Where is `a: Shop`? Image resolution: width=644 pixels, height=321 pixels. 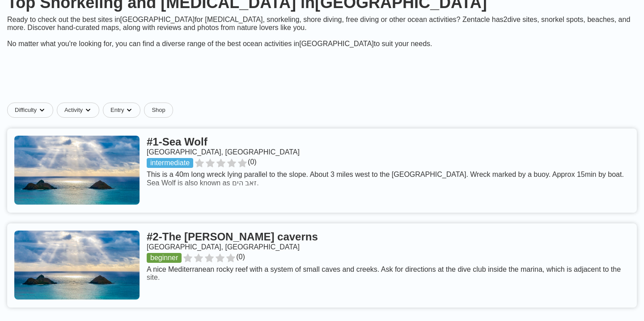
a: Shop is located at coordinates (158, 110).